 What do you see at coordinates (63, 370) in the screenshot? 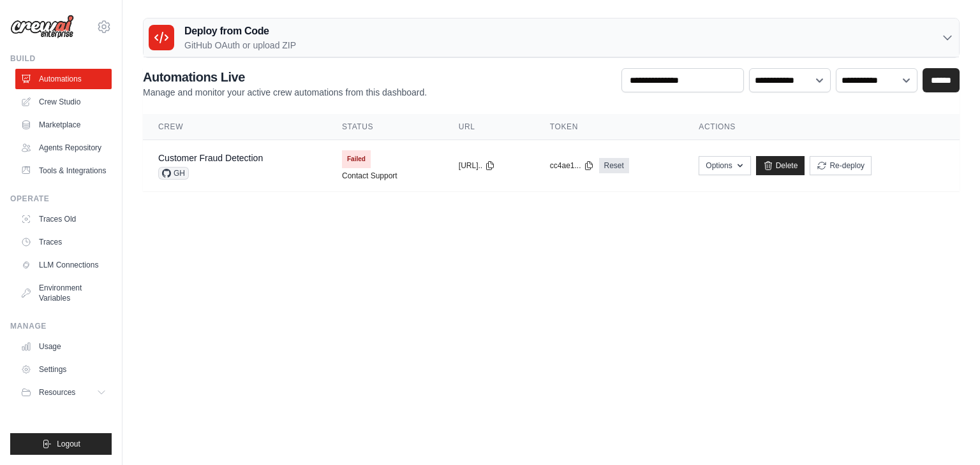
I see `a: Settings` at bounding box center [63, 370].